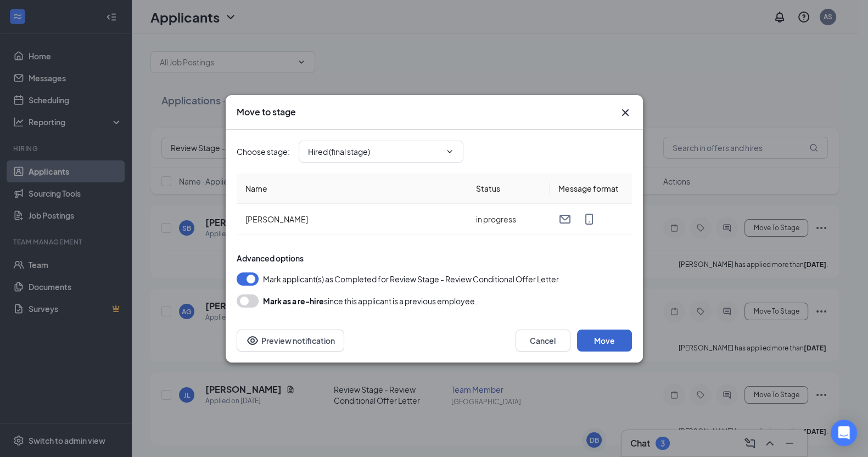  Describe the element at coordinates (604, 340) in the screenshot. I see `button: Move` at that location.